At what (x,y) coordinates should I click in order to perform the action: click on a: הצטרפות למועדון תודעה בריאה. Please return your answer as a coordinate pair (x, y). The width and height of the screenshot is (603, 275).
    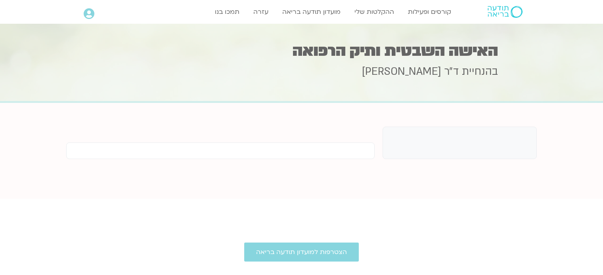
    Looking at the image, I should click on (301, 252).